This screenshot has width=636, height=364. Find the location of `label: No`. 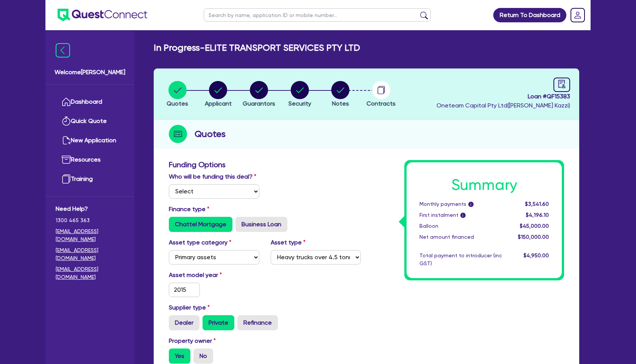

label: No is located at coordinates (204, 356).